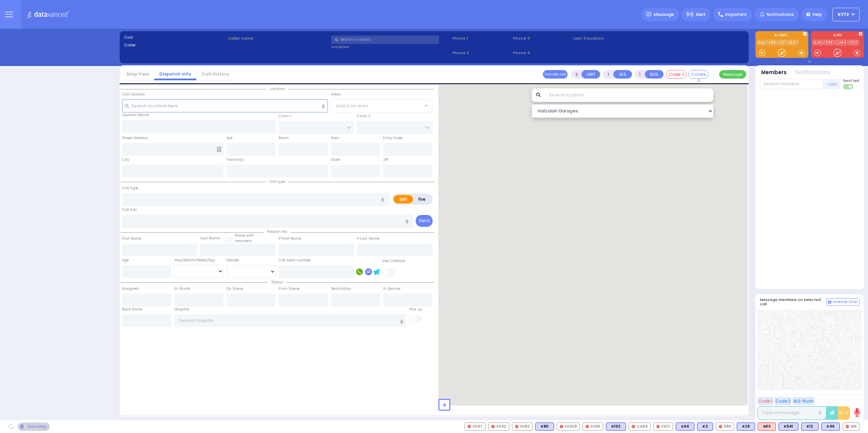  Describe the element at coordinates (498, 427) in the screenshot. I see `div: FD42` at that location.